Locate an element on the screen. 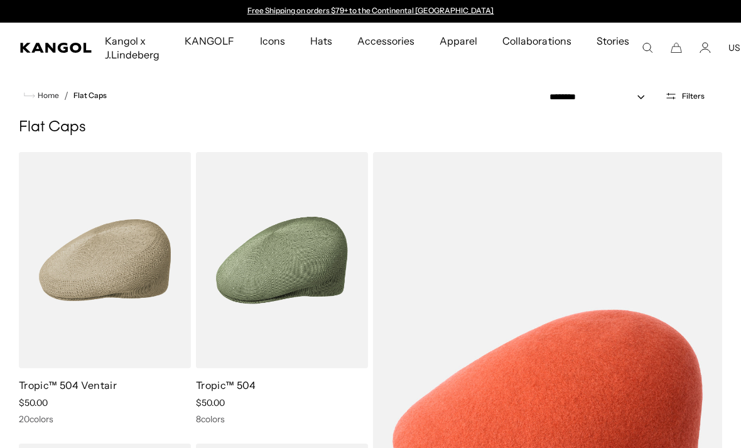 The width and height of the screenshot is (741, 448). slideshow-component: Announcement bar is located at coordinates (371, 11).